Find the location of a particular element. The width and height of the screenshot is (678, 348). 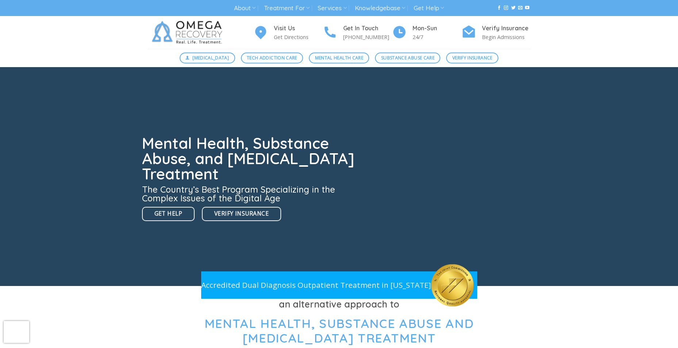

a: Knowledgebase is located at coordinates (380, 8).